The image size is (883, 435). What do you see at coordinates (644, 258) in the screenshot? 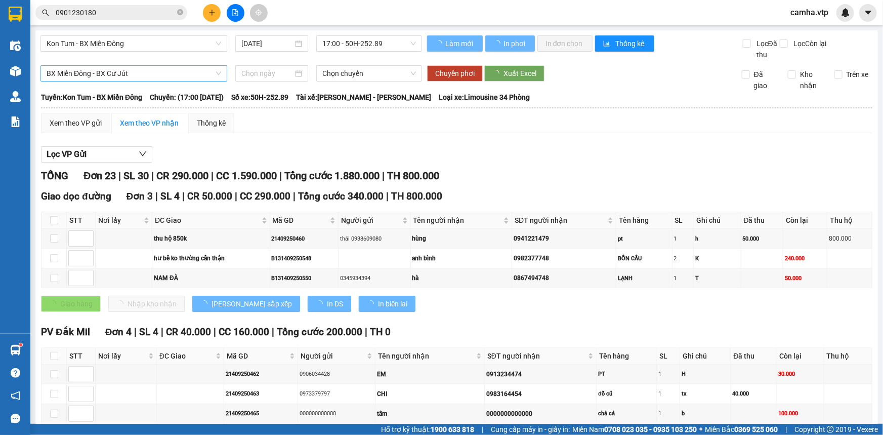
I see `div: BỒN CẦU` at bounding box center [644, 258].